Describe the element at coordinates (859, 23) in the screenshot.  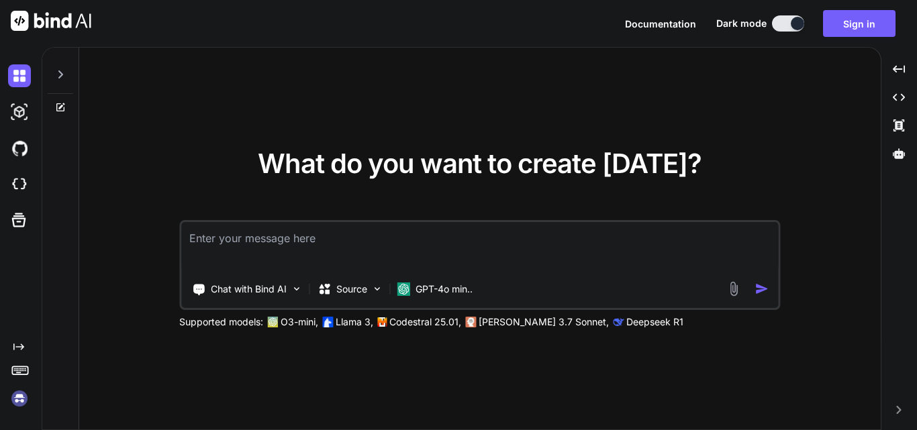
I see `button: Sign in` at that location.